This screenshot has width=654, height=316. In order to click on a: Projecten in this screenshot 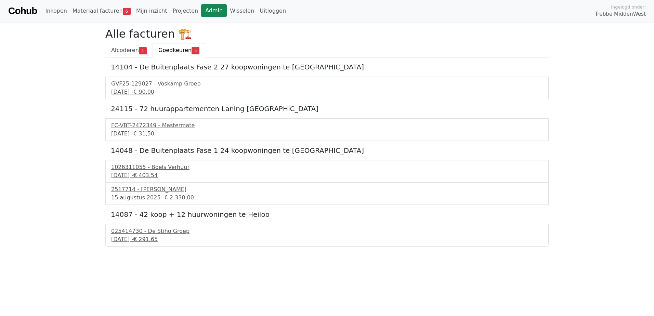, I will do `click(185, 11)`.